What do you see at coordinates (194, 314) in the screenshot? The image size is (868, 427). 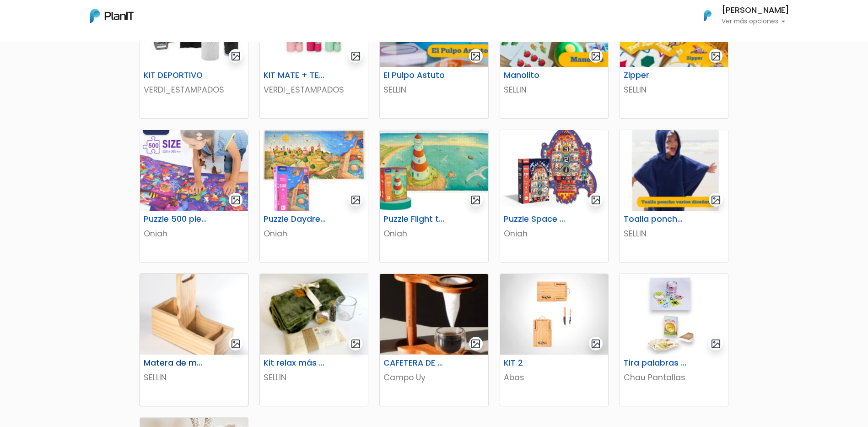 I see `img: thumb_688cd36894cd4_captura-de-pantalla-2025-08-01-114651.png` at bounding box center [194, 314].